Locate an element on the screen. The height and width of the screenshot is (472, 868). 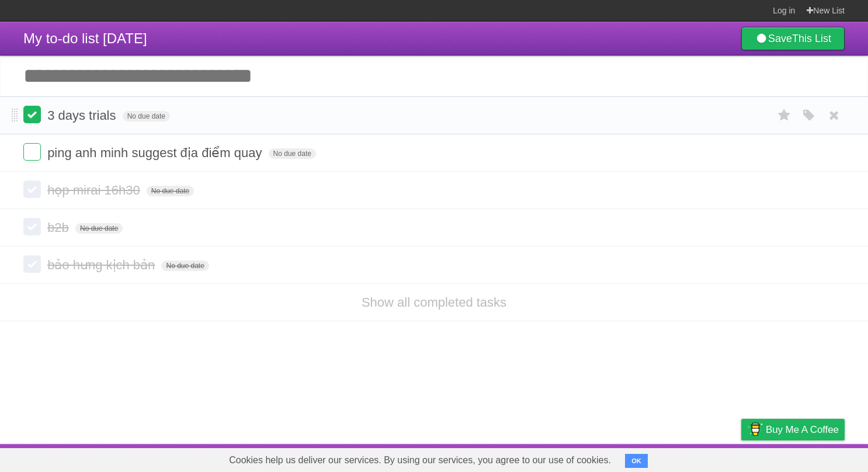
span: họp mirai 16h30 is located at coordinates (95, 190).